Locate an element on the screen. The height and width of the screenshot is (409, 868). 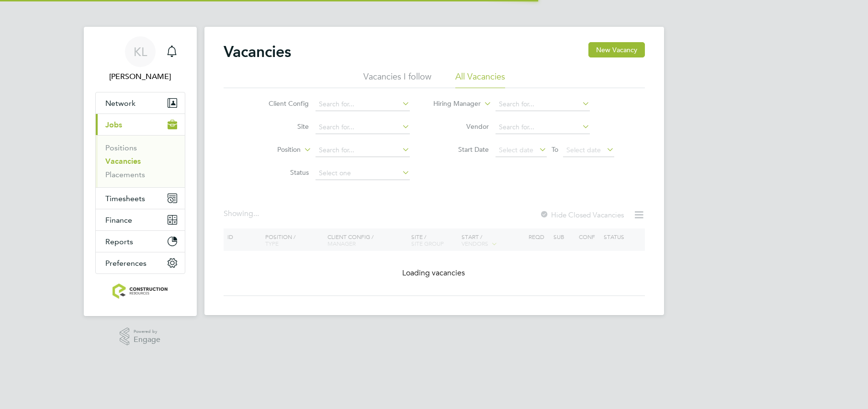
label: Start Date is located at coordinates (461, 149).